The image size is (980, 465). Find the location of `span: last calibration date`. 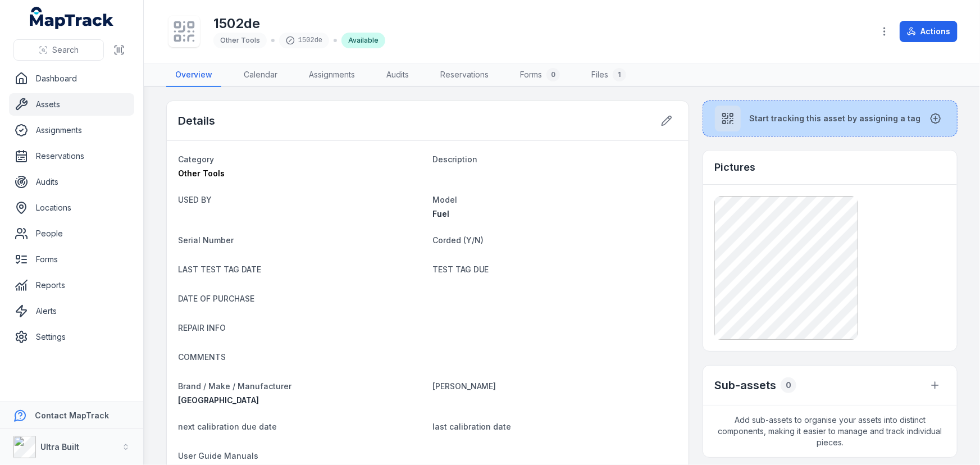

span: last calibration date is located at coordinates (471, 427).